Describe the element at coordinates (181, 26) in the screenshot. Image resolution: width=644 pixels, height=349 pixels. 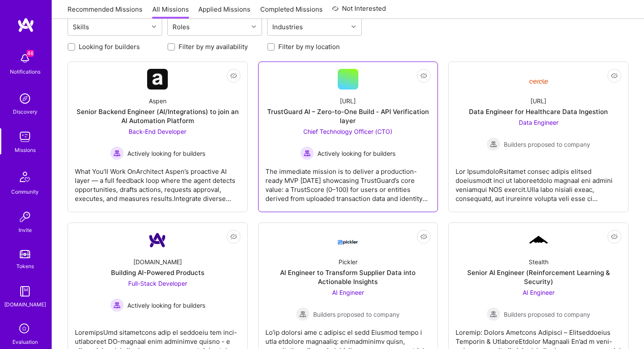
I see `div: Roles` at that location.